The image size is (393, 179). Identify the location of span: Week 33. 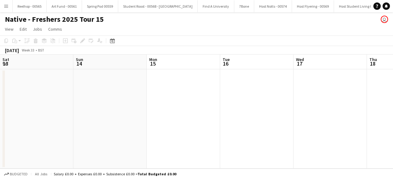
(28, 50).